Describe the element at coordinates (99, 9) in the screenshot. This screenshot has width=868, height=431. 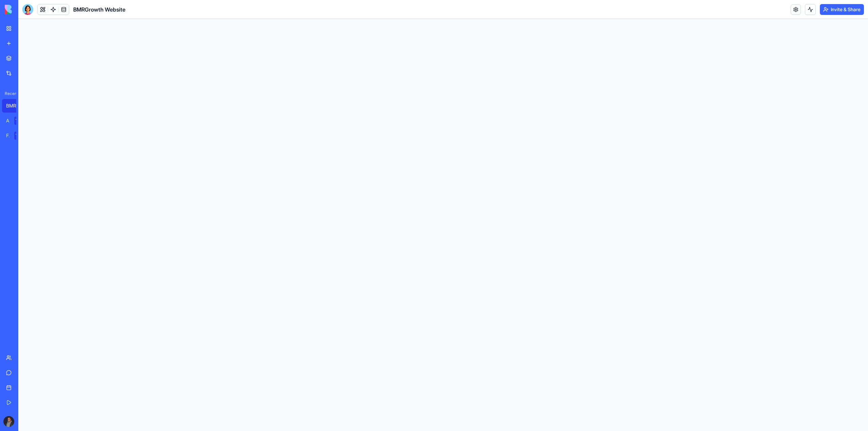
I see `span: BMRGrowth Website` at that location.